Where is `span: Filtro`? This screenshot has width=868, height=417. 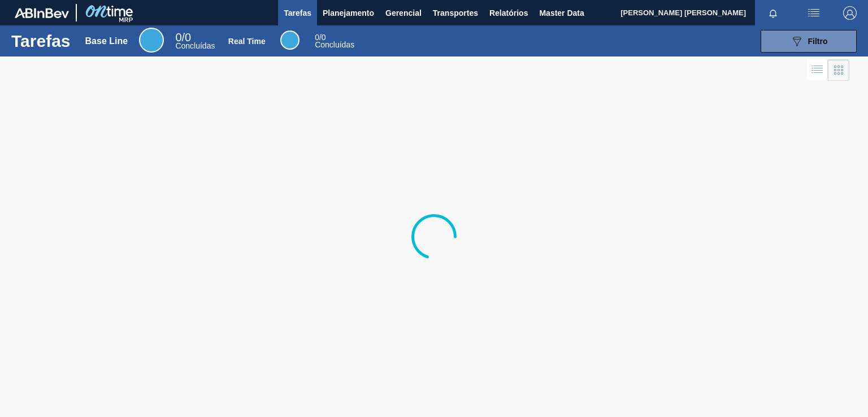
span: Filtro is located at coordinates (818, 41).